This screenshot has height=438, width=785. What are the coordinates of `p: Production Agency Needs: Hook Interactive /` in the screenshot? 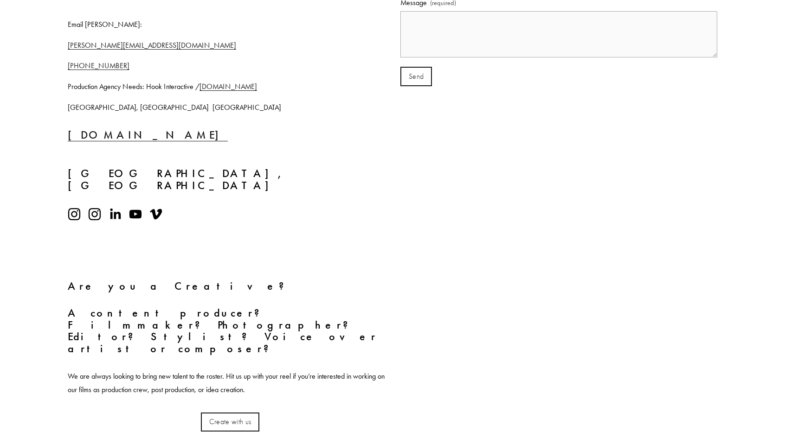 It's located at (199, 87).